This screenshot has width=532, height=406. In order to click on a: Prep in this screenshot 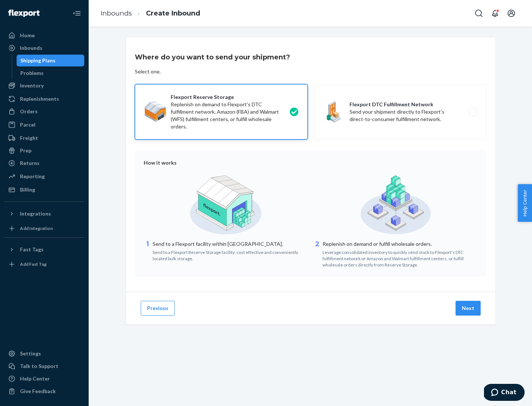, I will do `click(44, 151)`.